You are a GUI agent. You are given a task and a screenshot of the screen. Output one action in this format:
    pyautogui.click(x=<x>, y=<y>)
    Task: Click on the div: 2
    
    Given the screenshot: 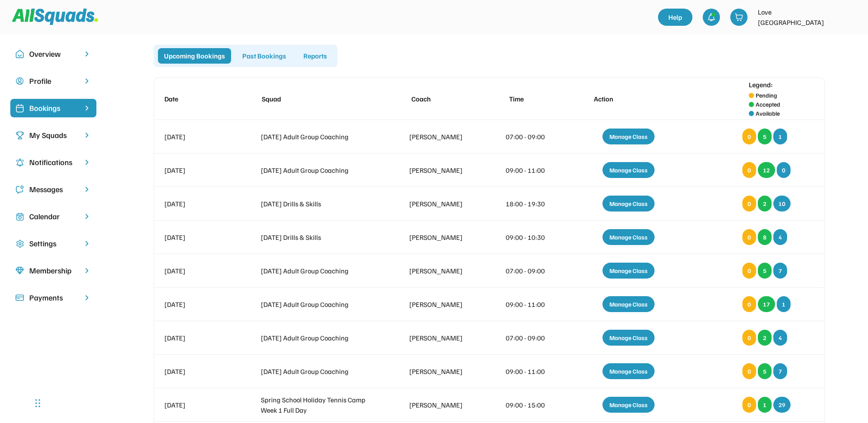 What is the action you would take?
    pyautogui.click(x=765, y=338)
    